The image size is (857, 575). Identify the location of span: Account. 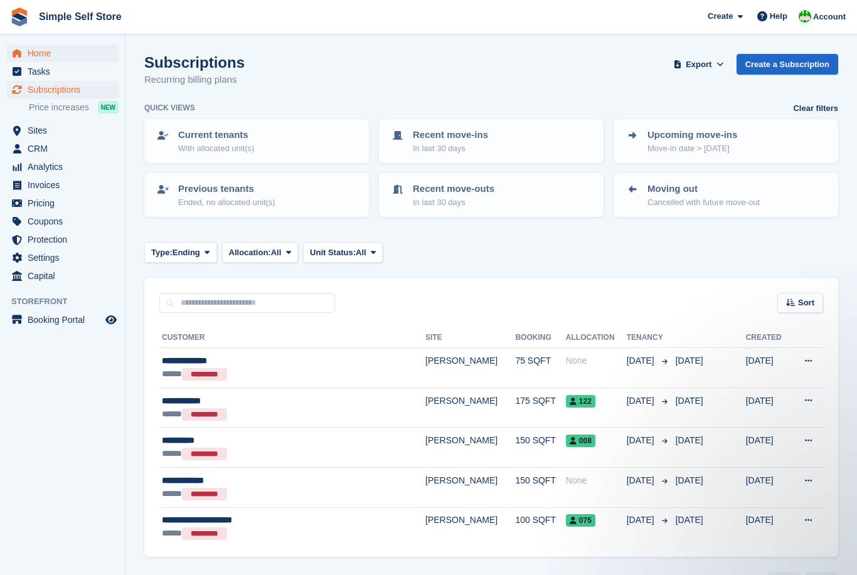
(830, 17).